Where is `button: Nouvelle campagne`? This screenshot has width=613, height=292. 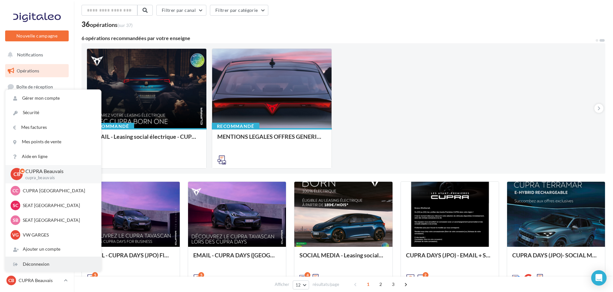 button: Nouvelle campagne is located at coordinates (37, 36).